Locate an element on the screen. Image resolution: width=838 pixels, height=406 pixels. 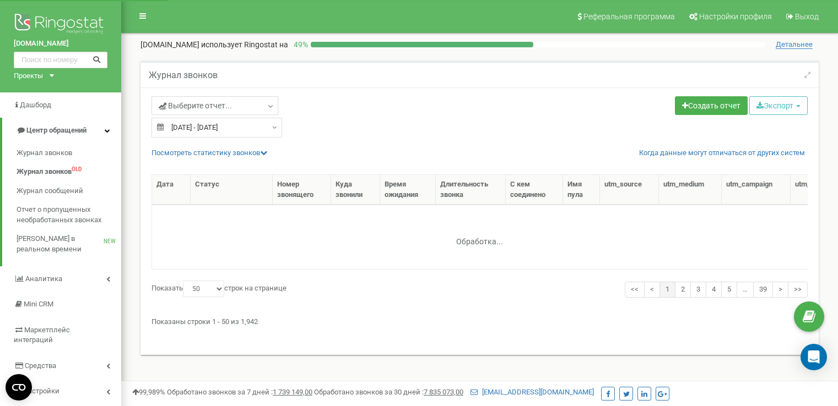
th: Номер звонящего is located at coordinates (302, 190).